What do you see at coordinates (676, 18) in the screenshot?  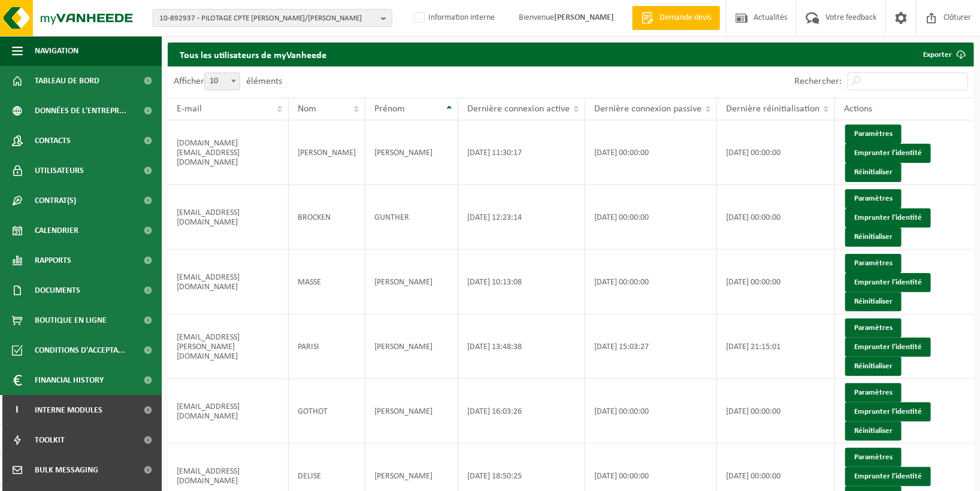 I see `a: Demande devis` at bounding box center [676, 18].